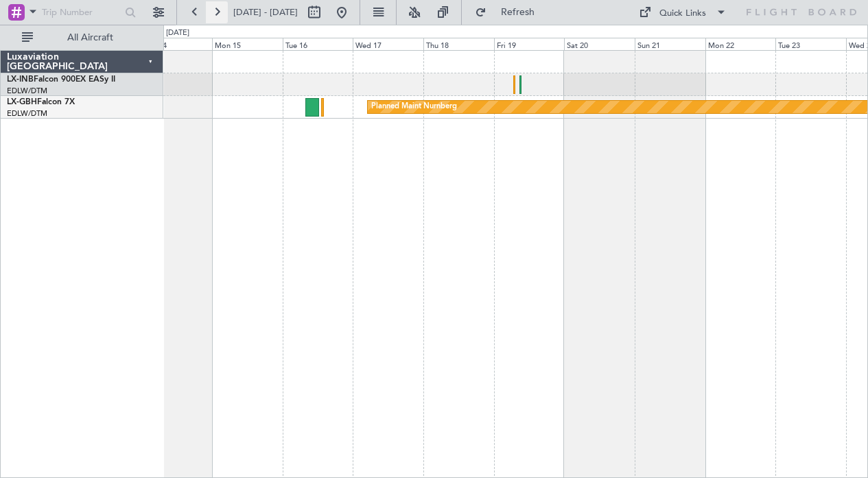 The image size is (868, 478). Describe the element at coordinates (810, 44) in the screenshot. I see `div: Tue 23` at that location.